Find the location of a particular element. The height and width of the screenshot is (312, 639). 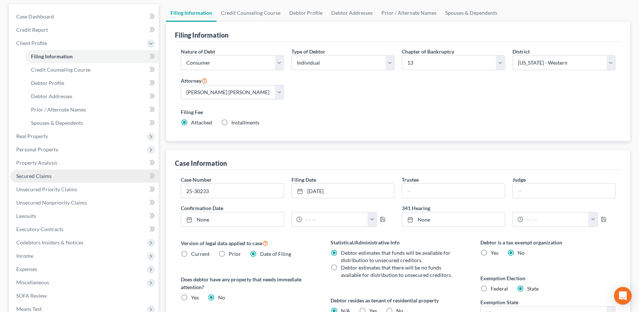

a: Lawsuits is located at coordinates (84, 216).